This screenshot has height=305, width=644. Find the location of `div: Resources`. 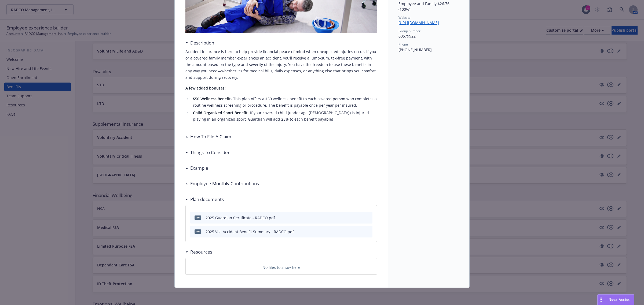

div: Resources is located at coordinates (198, 252).